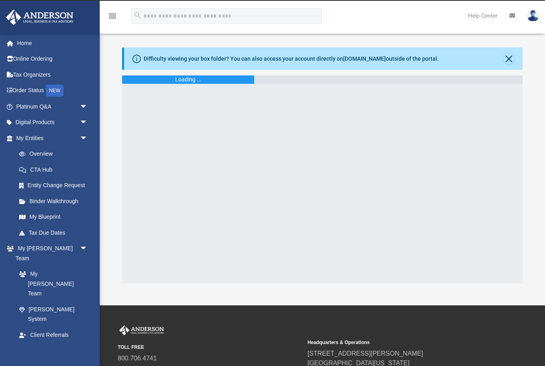  I want to click on i: menu, so click(113, 16).